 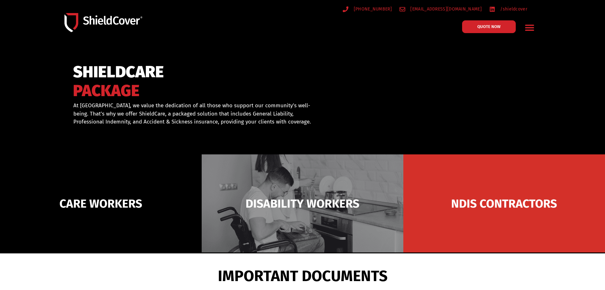 I want to click on span: SHIELDCARE, so click(x=119, y=72).